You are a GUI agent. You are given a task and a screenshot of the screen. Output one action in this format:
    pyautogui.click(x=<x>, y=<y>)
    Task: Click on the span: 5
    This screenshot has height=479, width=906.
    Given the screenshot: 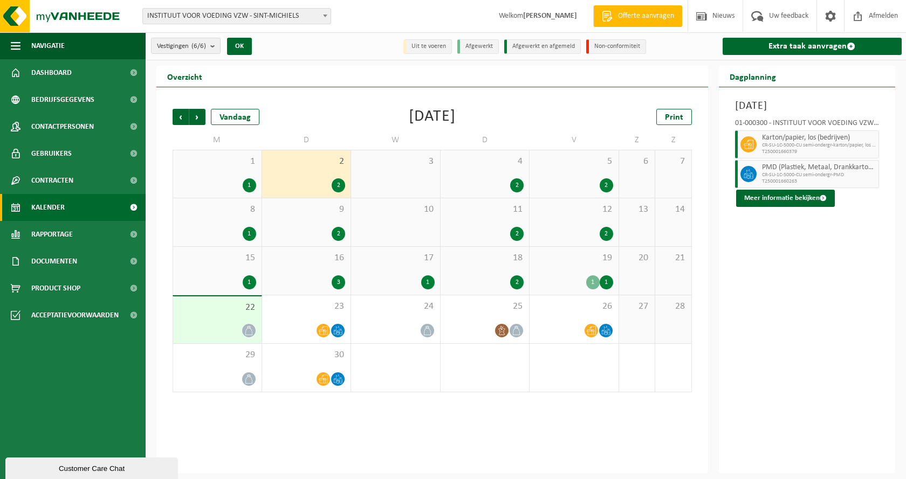 What is the action you would take?
    pyautogui.click(x=574, y=162)
    